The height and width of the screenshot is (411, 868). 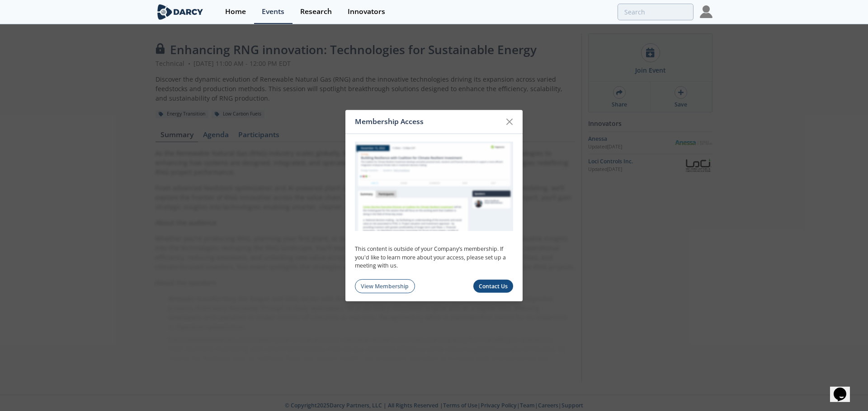 What do you see at coordinates (385, 287) in the screenshot?
I see `a: View Membership` at bounding box center [385, 287].